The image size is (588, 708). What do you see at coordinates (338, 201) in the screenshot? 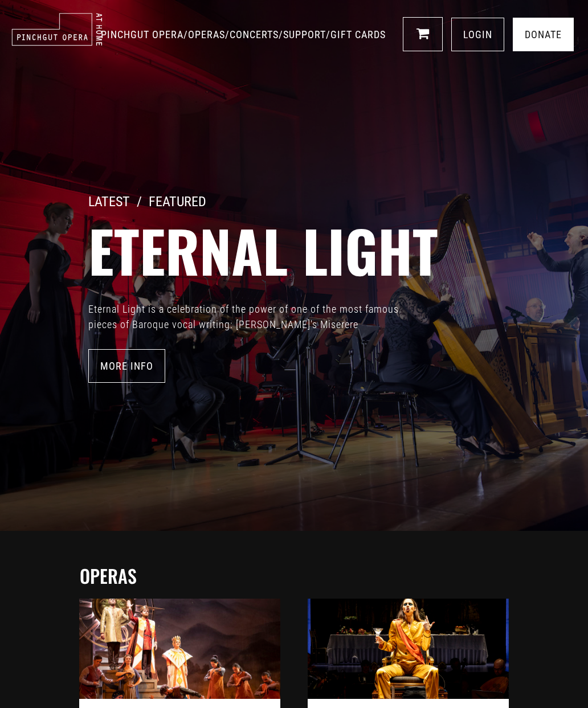
I see `h4: LATEST / FEATURED` at bounding box center [338, 201].